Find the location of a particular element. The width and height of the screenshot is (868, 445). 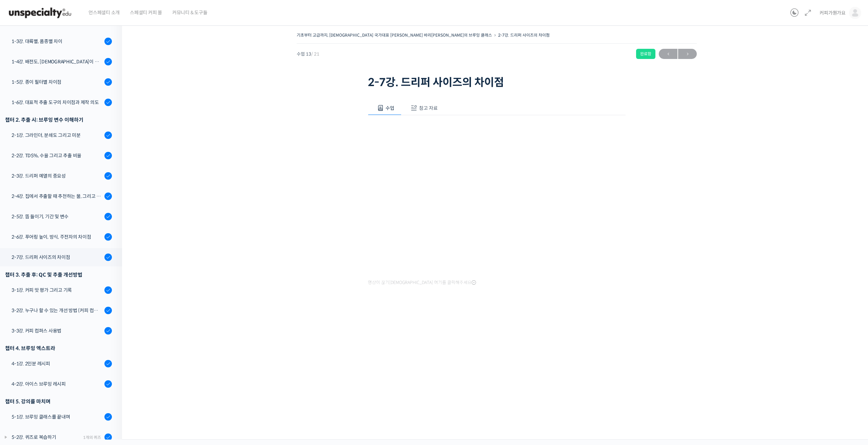

div: 챕터 4. 브루잉 엑스트라 is located at coordinates (58, 348).